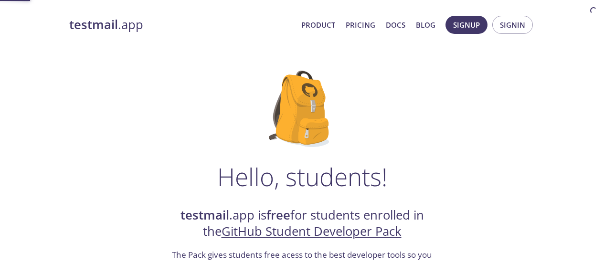 Image resolution: width=604 pixels, height=263 pixels. What do you see at coordinates (318, 25) in the screenshot?
I see `a: Product` at bounding box center [318, 25].